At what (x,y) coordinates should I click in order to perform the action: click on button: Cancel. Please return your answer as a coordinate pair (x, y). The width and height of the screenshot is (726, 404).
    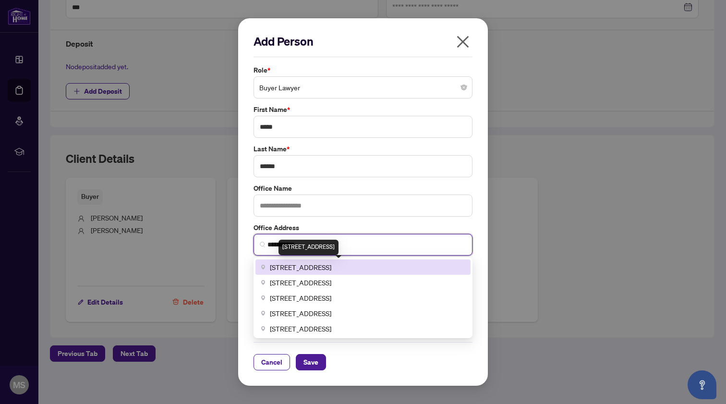
    Looking at the image, I should click on (272, 362).